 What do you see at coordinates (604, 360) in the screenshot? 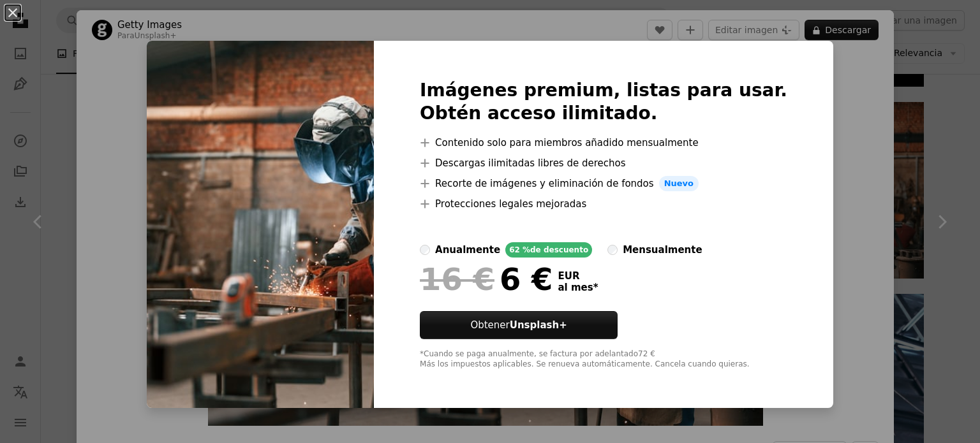
I see `div: *Cuando se paga anualmente, se factura por adelantado 72 € Más los impuestos aplicables. Se renue...` at bounding box center [604, 360].